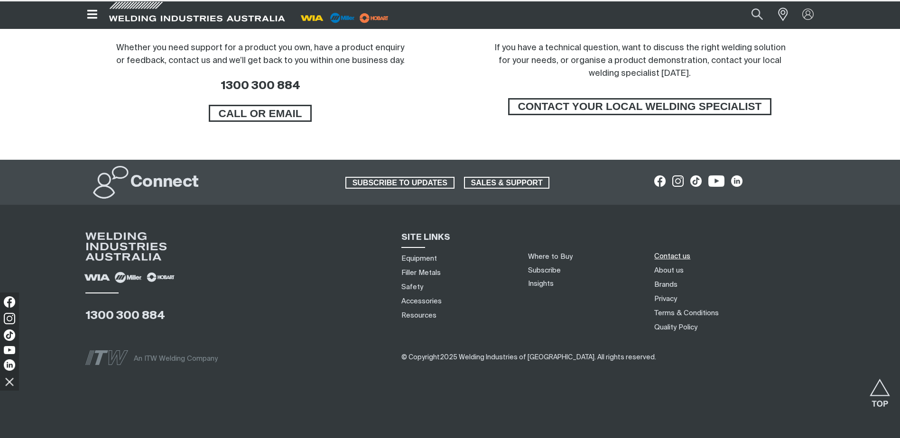 The width and height of the screenshot is (900, 438). What do you see at coordinates (457, 287) in the screenshot?
I see `nav: Sitemap` at bounding box center [457, 287].